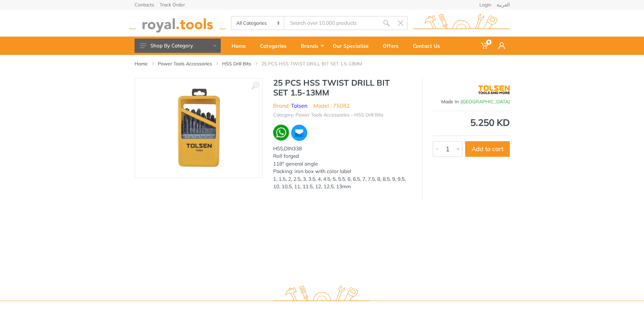 This screenshot has width=644, height=320. Describe the element at coordinates (471, 122) in the screenshot. I see `div: 5.250 KD` at that location.